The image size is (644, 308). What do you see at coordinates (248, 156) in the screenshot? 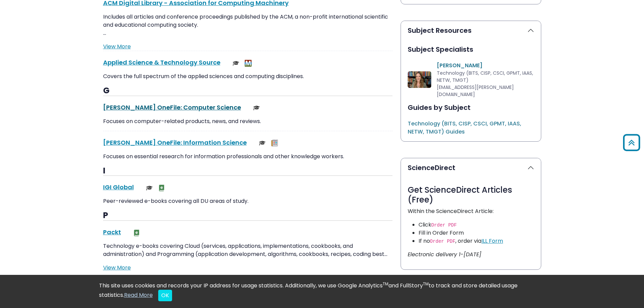
I see `p: Focuses on essential research for information professionals and other knowledge workers.` at bounding box center [248, 156].